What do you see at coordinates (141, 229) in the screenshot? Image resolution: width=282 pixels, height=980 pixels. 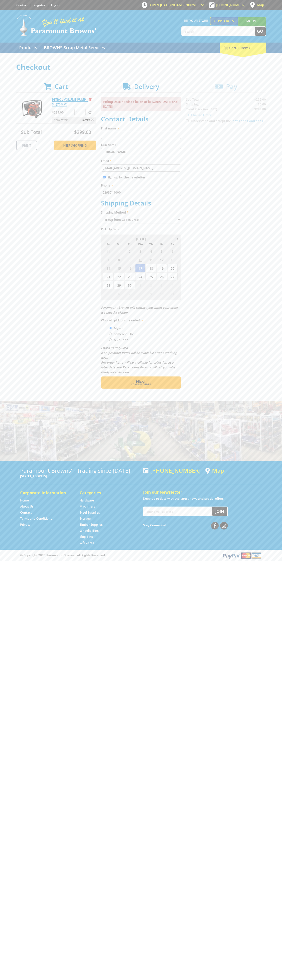 I see `label: Pick Up Date` at bounding box center [141, 229].